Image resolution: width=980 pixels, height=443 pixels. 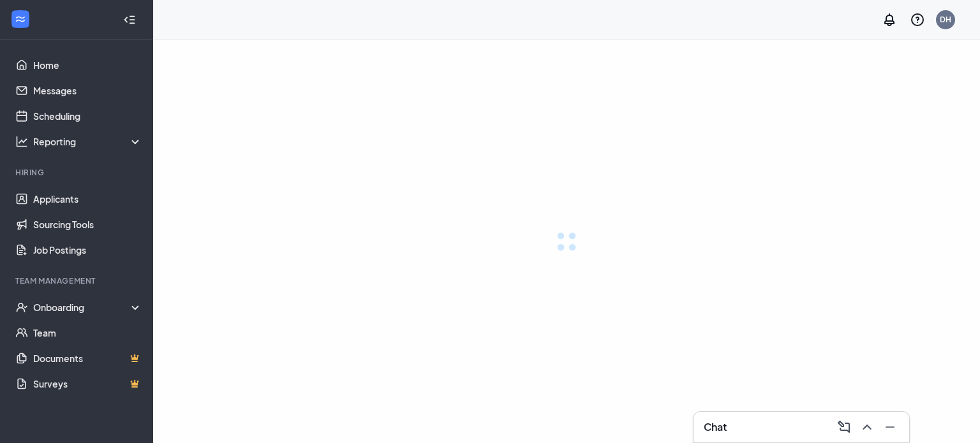 I want to click on div: Team Management, so click(x=77, y=281).